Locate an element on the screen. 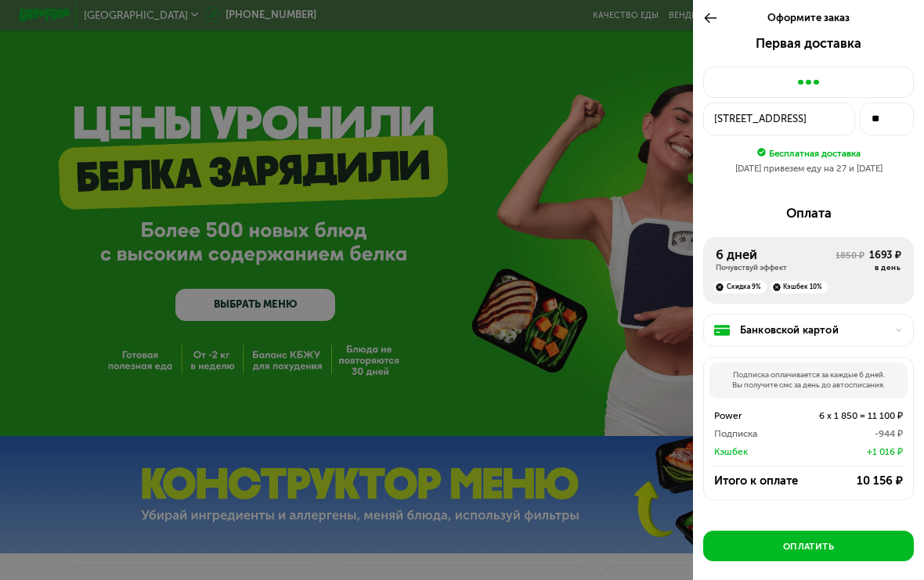  div: Почувствуй эффект is located at coordinates (775, 268).